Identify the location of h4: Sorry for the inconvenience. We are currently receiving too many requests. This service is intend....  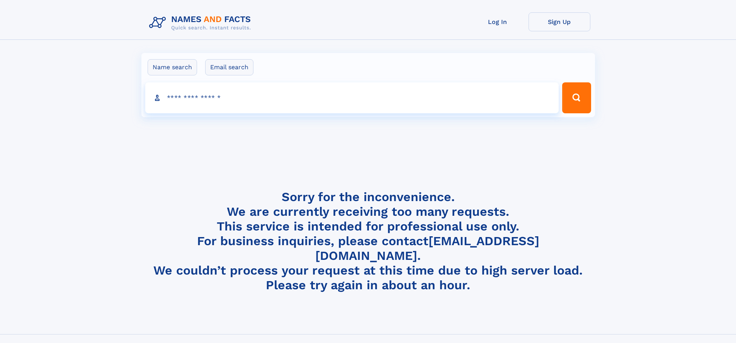
(368, 241).